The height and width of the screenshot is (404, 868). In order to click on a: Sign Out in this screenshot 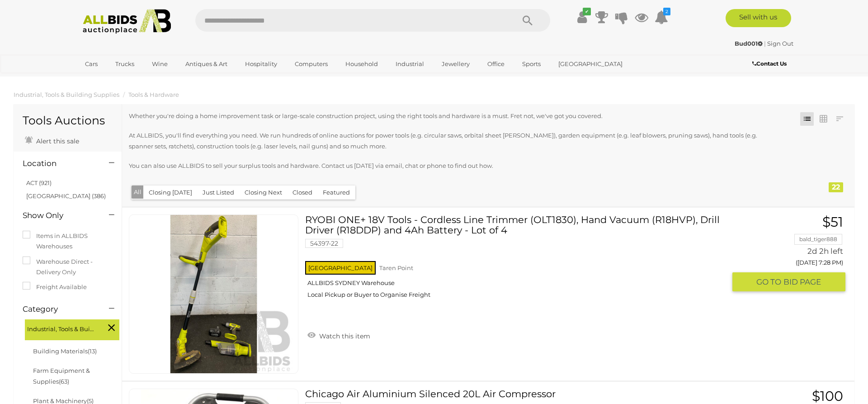, I will do `click(781, 43)`.